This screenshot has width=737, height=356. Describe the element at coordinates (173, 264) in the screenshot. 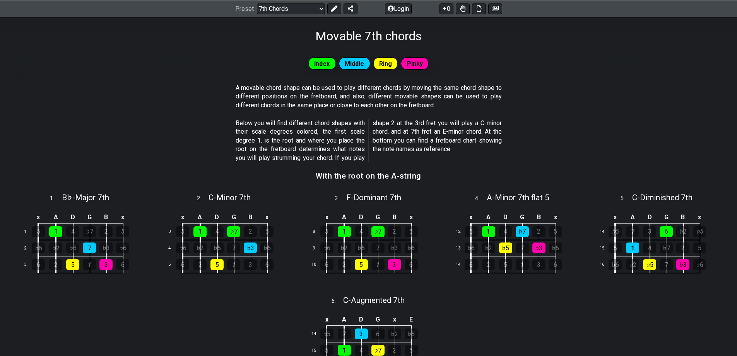

I see `td: 5` at that location.